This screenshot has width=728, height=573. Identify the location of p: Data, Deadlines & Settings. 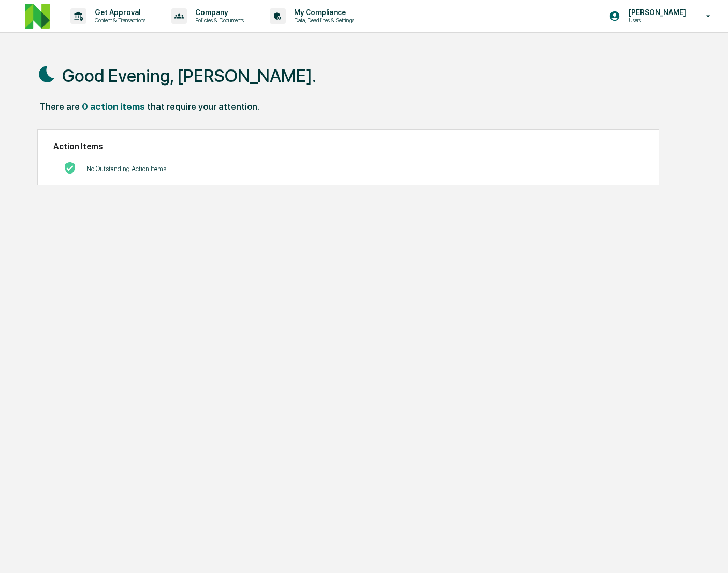
(323, 20).